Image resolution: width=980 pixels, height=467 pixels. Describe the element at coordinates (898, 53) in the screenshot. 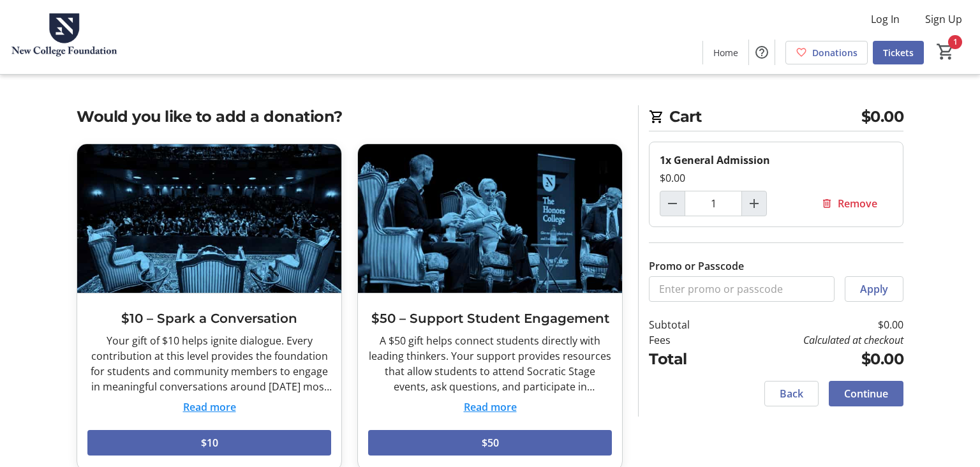

I see `span: Tickets` at that location.